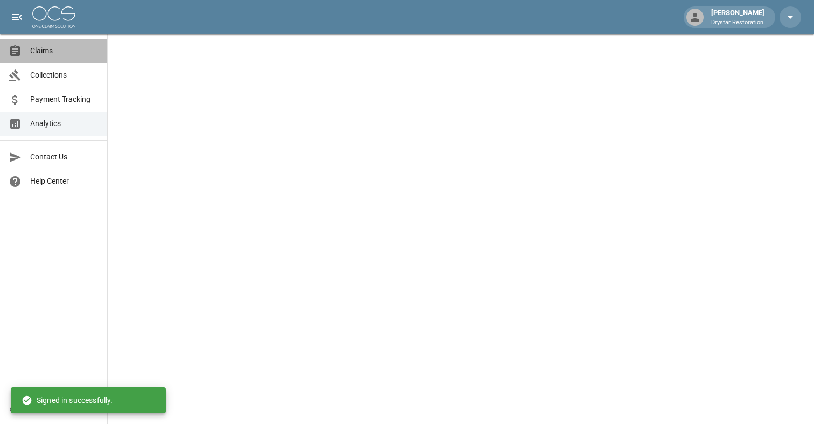  I want to click on span: Collections, so click(64, 75).